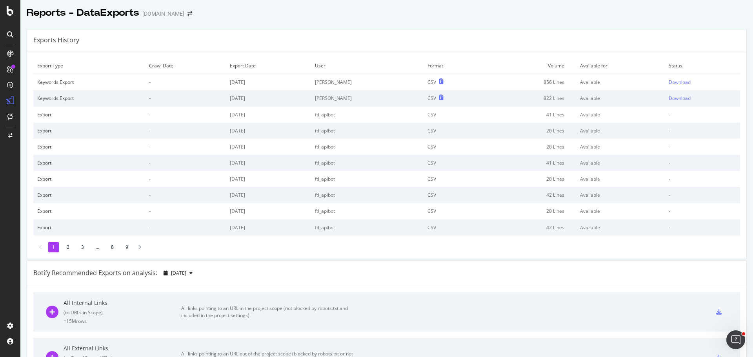 The image size is (753, 357). I want to click on td: Export Type, so click(89, 66).